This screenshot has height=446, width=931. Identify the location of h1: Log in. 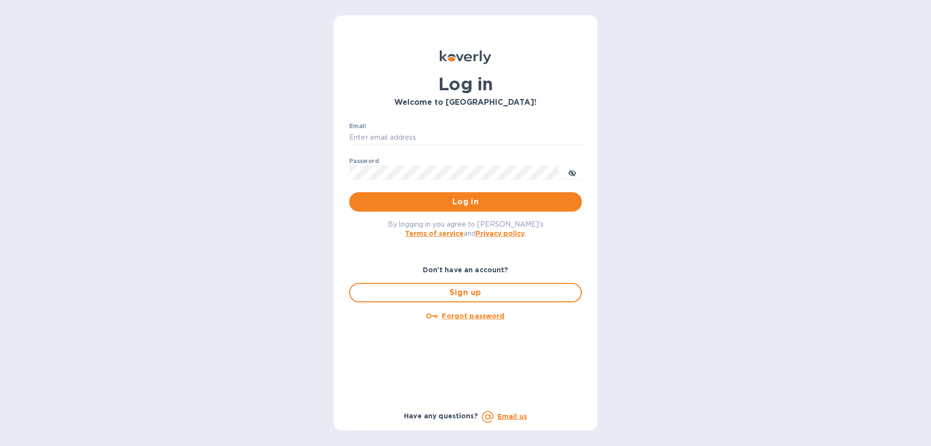
(466, 84).